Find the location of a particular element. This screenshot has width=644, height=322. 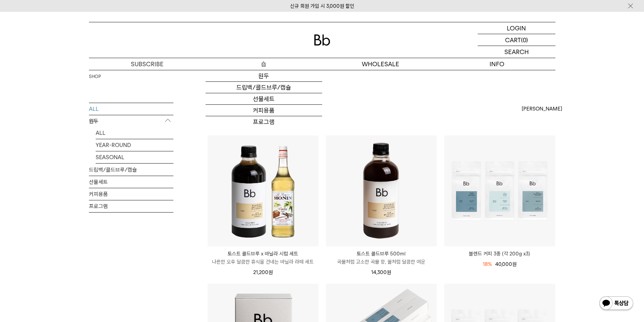

a: 토스트 콜드브루 x 바닐라 시럽 세트 나른한 오후 달콤한 휴식을 건네는 바닐라 라떼 세트 is located at coordinates (263, 258).